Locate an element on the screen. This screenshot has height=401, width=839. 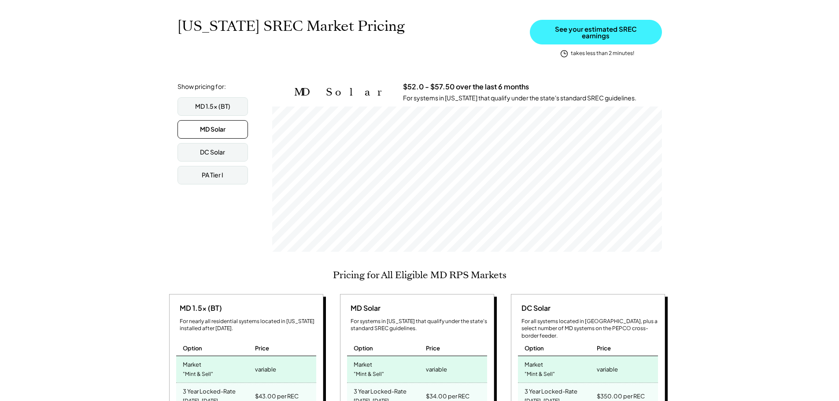
div: PA Tier I is located at coordinates (212, 175).